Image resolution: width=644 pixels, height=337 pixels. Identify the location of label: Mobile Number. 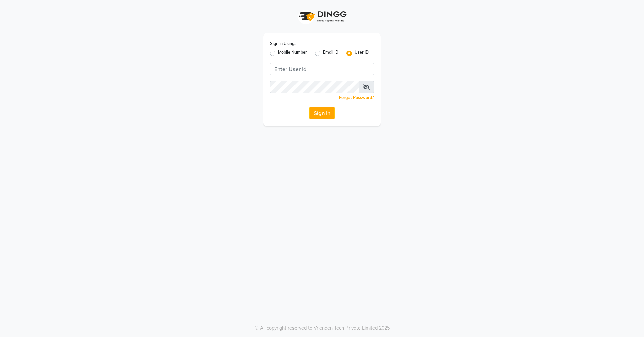
(293, 53).